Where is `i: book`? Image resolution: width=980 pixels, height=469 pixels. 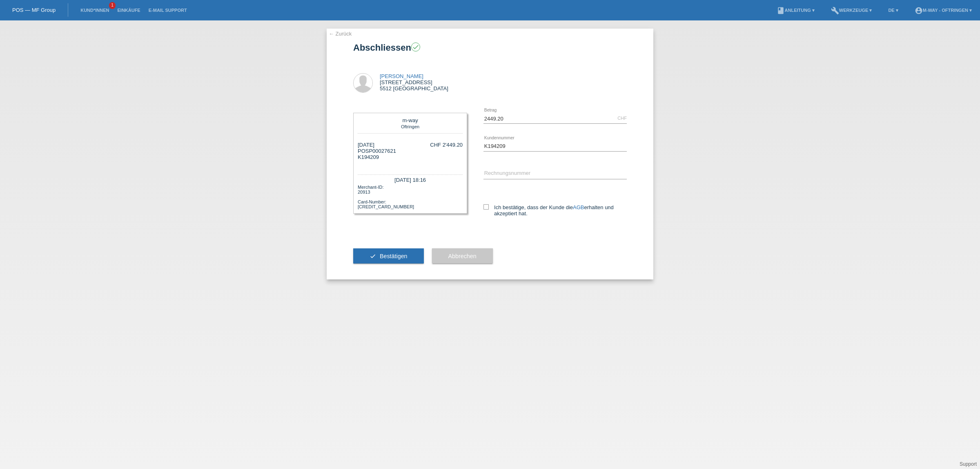 i: book is located at coordinates (781, 11).